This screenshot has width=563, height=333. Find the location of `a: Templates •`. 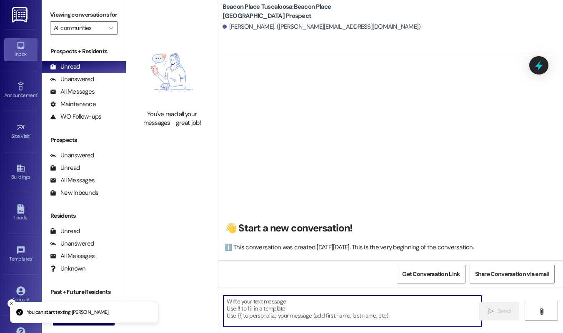

a: Templates • is located at coordinates (21, 254).